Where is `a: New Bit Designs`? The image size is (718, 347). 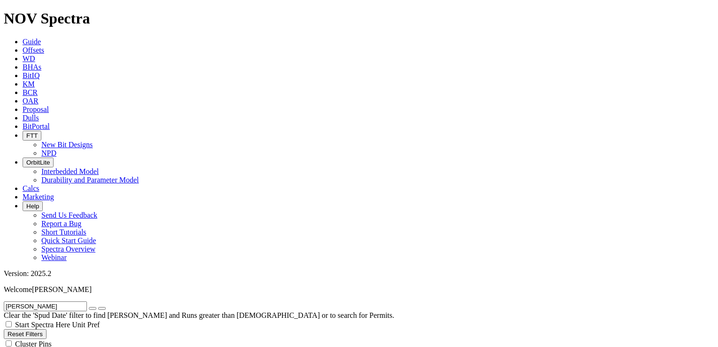
a: New Bit Designs is located at coordinates (67, 144).